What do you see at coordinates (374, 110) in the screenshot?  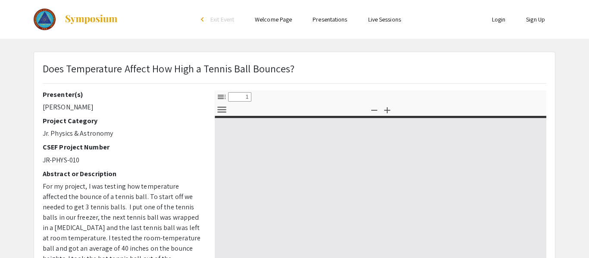 I see `button: Zoom Out` at bounding box center [374, 110].